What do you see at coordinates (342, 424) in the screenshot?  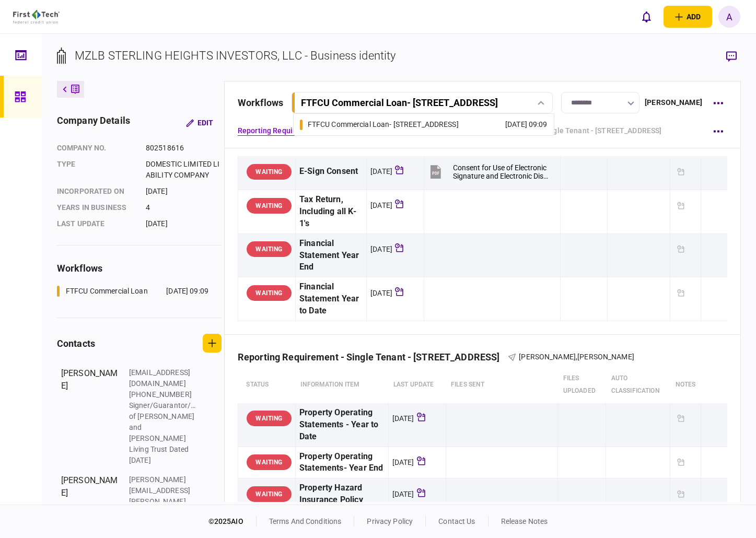 I see `div: Property Operating Statements - Year to Date` at bounding box center [342, 424].